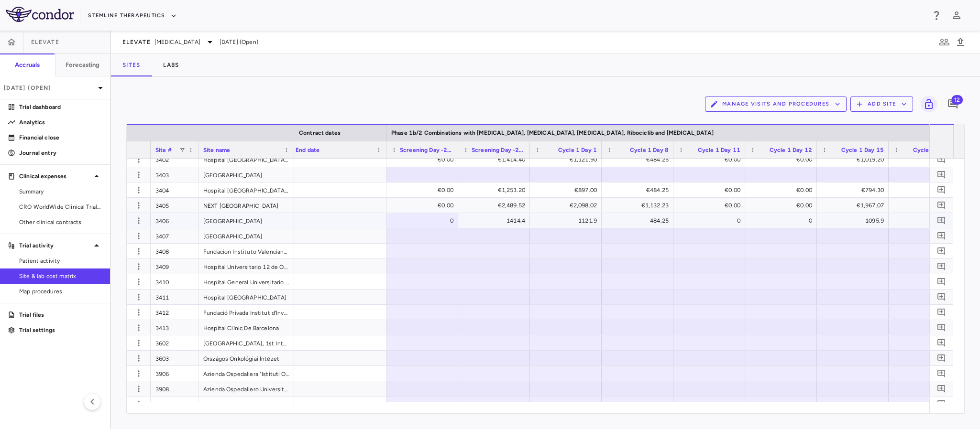 The height and width of the screenshot is (429, 980). Describe the element at coordinates (60, 315) in the screenshot. I see `p: Trial files` at that location.